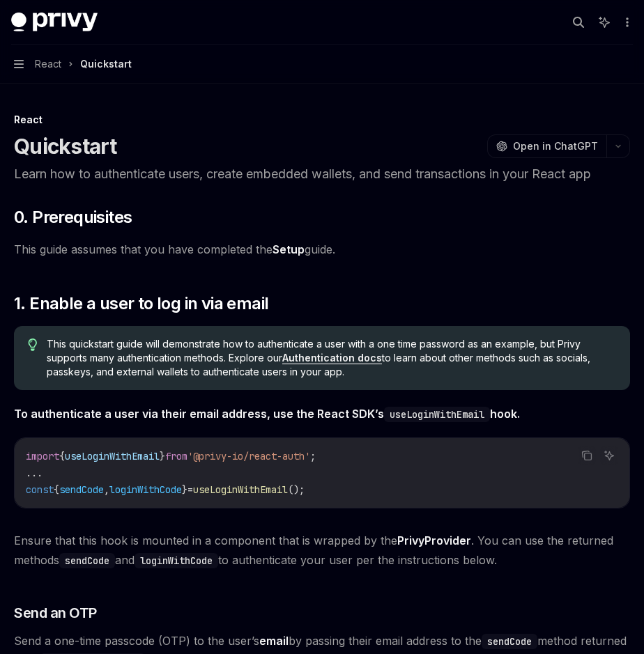  Describe the element at coordinates (626, 23) in the screenshot. I see `button: More actions` at that location.